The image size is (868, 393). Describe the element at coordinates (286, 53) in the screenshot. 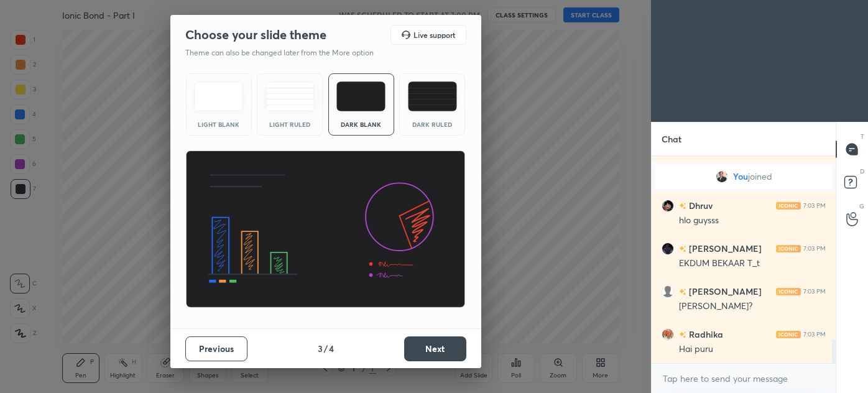

I see `p: Theme can also be changed later from the More option` at that location.